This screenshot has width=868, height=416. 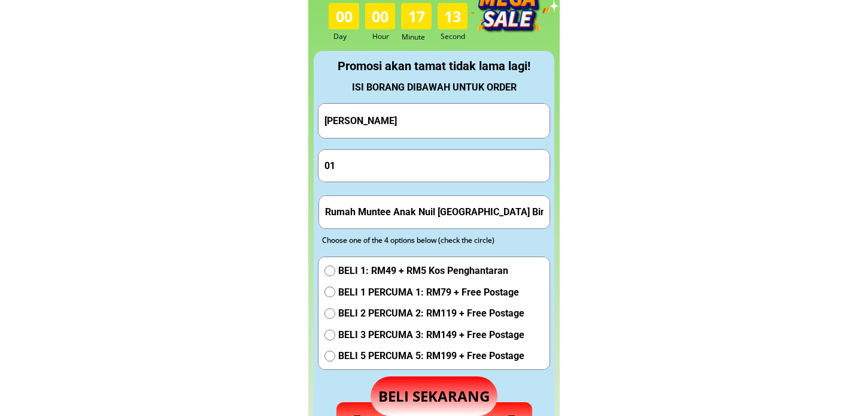 What do you see at coordinates (431, 271) in the screenshot?
I see `span: BELI 1: RM49 + RM5 Kos Penghantaran` at bounding box center [431, 271].